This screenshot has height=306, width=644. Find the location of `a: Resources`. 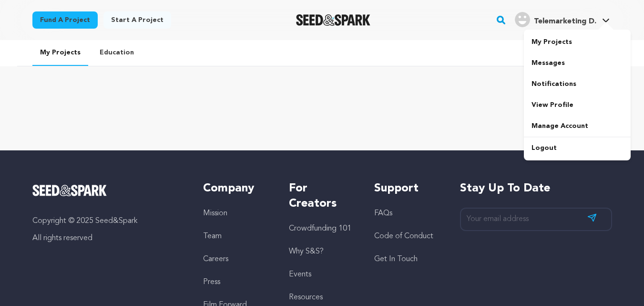

a: Resources is located at coordinates (306, 297).